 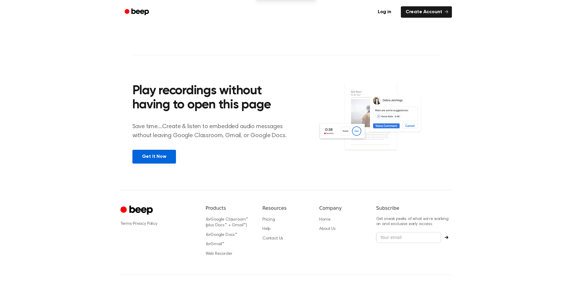 I want to click on a: About Us, so click(x=328, y=229).